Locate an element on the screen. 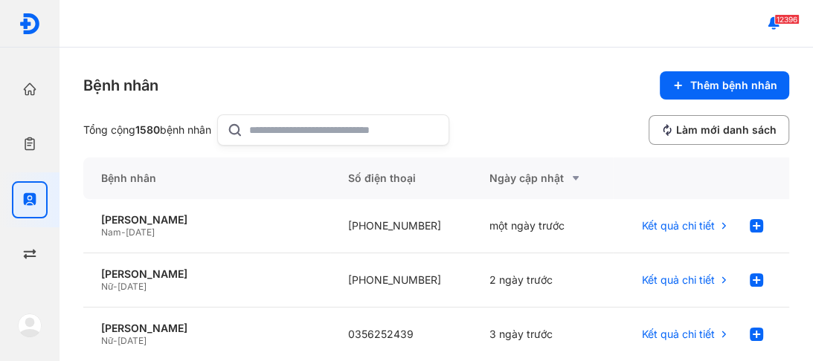  div: Ngày cập nhật is located at coordinates (542, 178).